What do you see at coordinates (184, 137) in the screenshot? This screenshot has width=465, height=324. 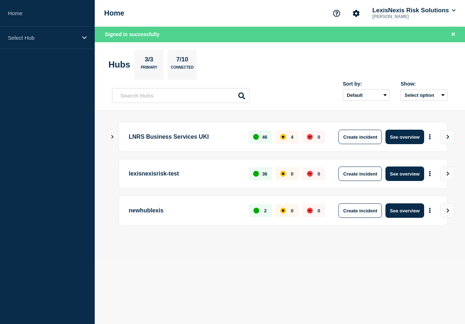 I see `p: LNRS Business Services UKI` at bounding box center [184, 137].